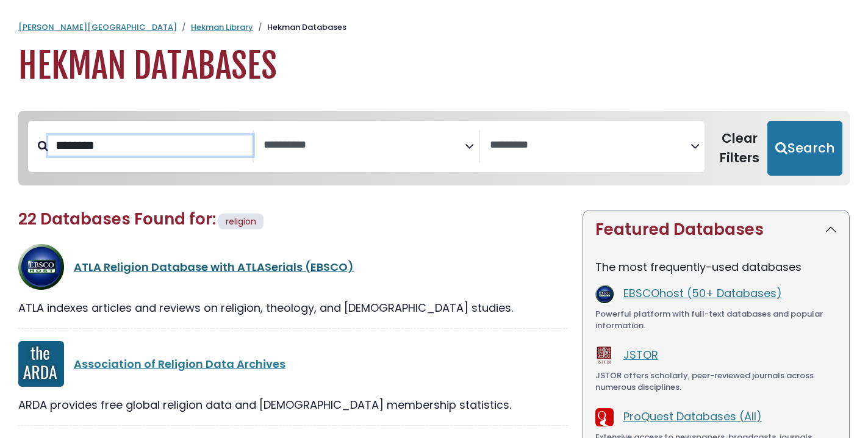  Describe the element at coordinates (434, 28) in the screenshot. I see `nav: breadcrumb` at that location.